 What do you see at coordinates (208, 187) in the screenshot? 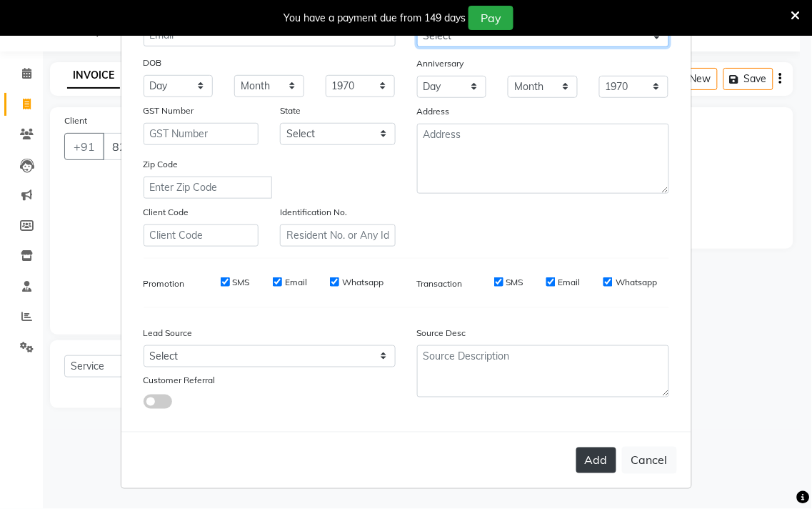
I see `input: Enter Zip Code` at bounding box center [208, 187].